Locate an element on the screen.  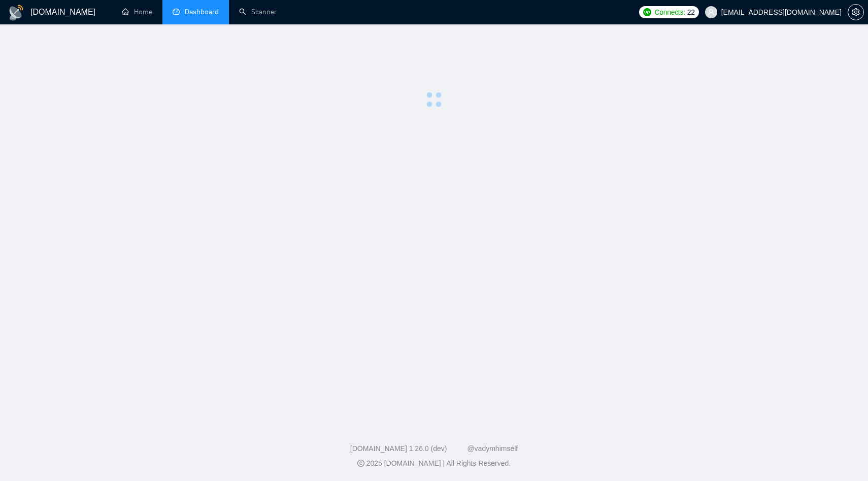
a: @vadymhimself is located at coordinates (492, 449).